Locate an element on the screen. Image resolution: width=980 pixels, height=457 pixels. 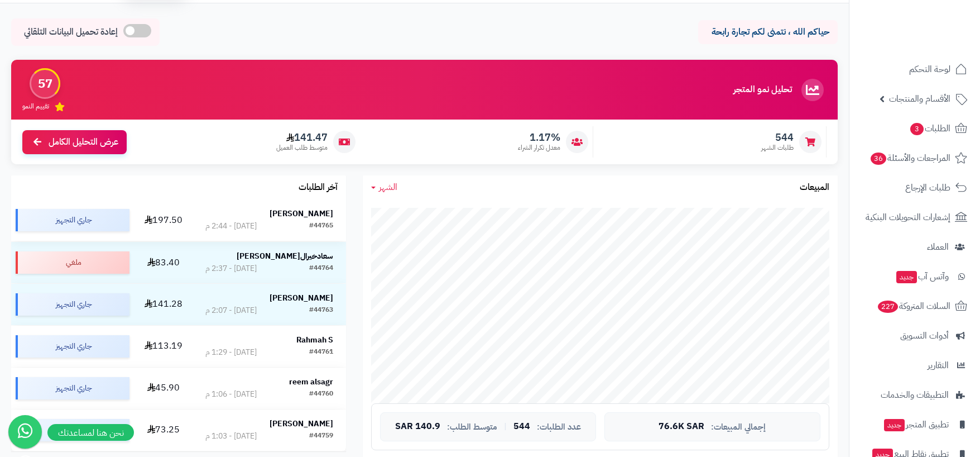
strong: Rahmah S is located at coordinates (315, 339).